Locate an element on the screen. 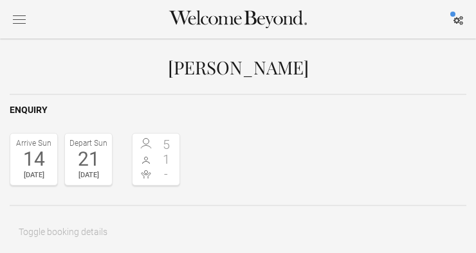 This screenshot has height=253, width=476. span: 1 is located at coordinates (167, 160).